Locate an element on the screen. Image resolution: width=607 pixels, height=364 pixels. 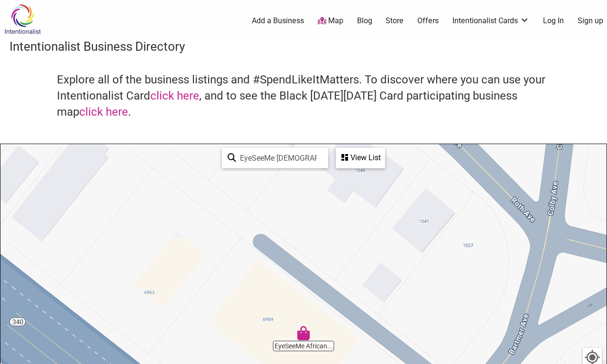
a: Offers is located at coordinates (428, 21).